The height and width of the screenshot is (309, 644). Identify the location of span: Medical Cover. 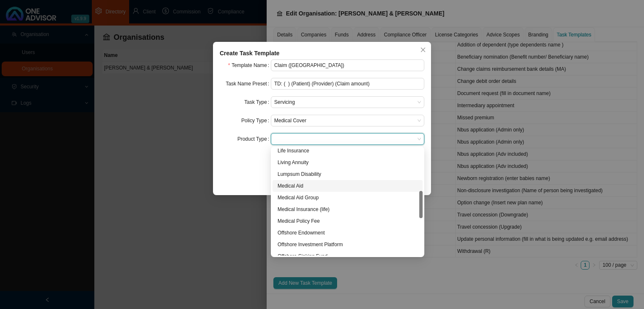
(348, 121).